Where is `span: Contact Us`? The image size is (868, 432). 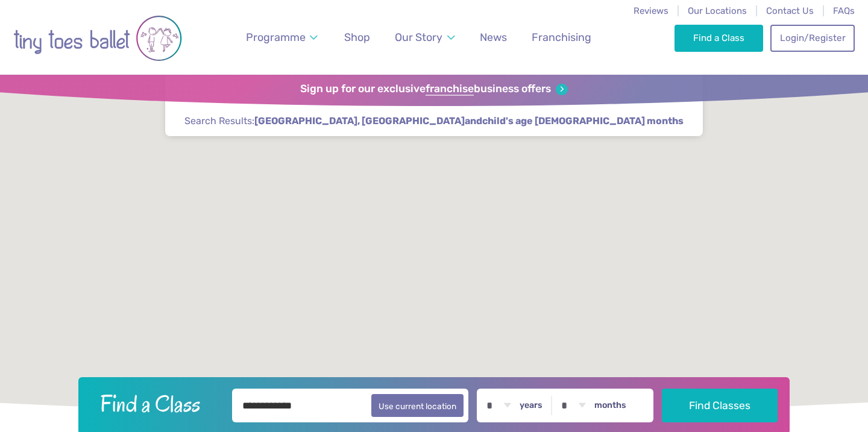
span: Contact Us is located at coordinates (789, 11).